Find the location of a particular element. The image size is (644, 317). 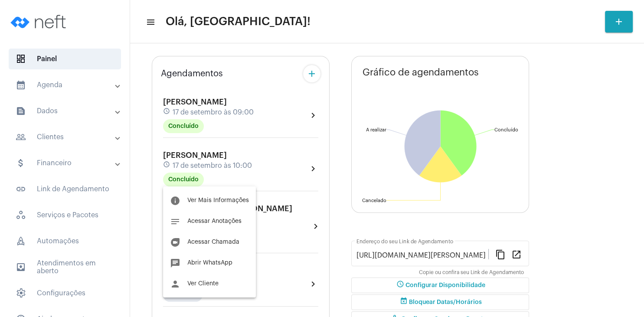

span: Acessar Anotações is located at coordinates (214, 221).